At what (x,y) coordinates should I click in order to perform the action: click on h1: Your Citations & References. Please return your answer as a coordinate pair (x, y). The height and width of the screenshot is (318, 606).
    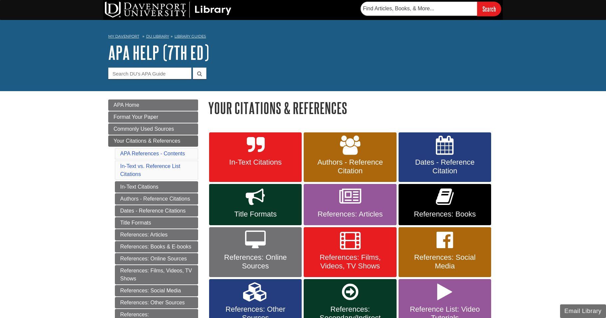
    Looking at the image, I should click on (353, 108).